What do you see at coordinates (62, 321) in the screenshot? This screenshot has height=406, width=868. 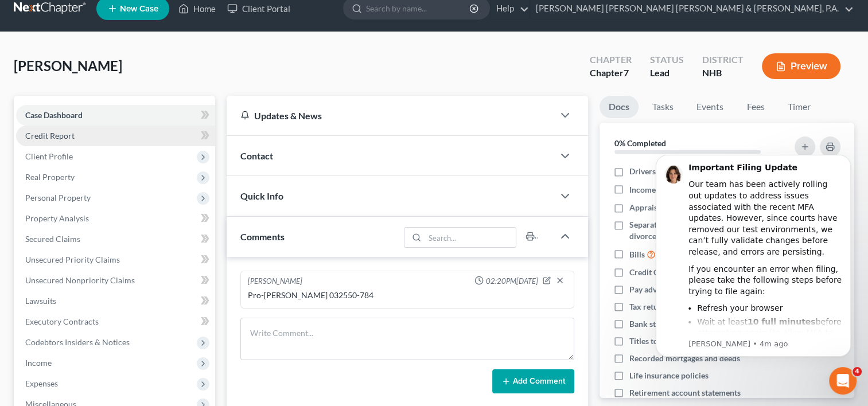 I see `span: Executory Contracts` at bounding box center [62, 321].